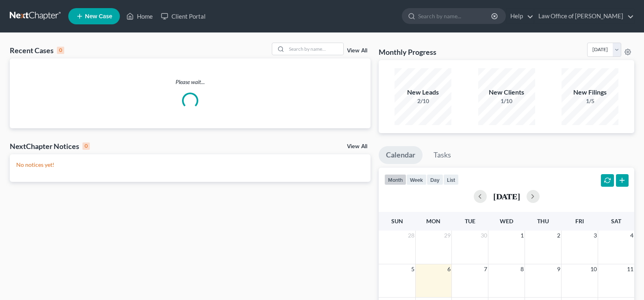 This screenshot has width=644, height=300. Describe the element at coordinates (37, 51) in the screenshot. I see `div: Recent Cases` at that location.